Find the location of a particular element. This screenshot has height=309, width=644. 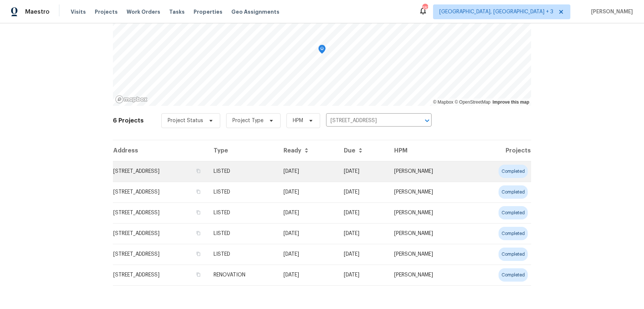

input: Search projects is located at coordinates (368, 121).